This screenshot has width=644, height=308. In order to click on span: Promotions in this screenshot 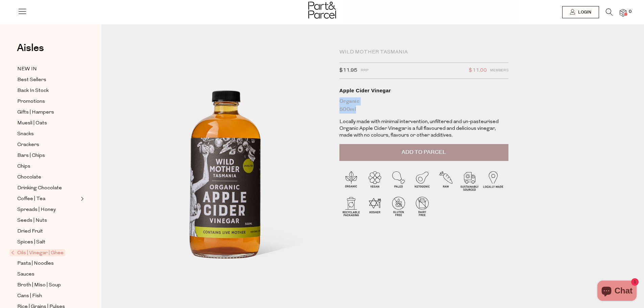, I will do `click(31, 102)`.